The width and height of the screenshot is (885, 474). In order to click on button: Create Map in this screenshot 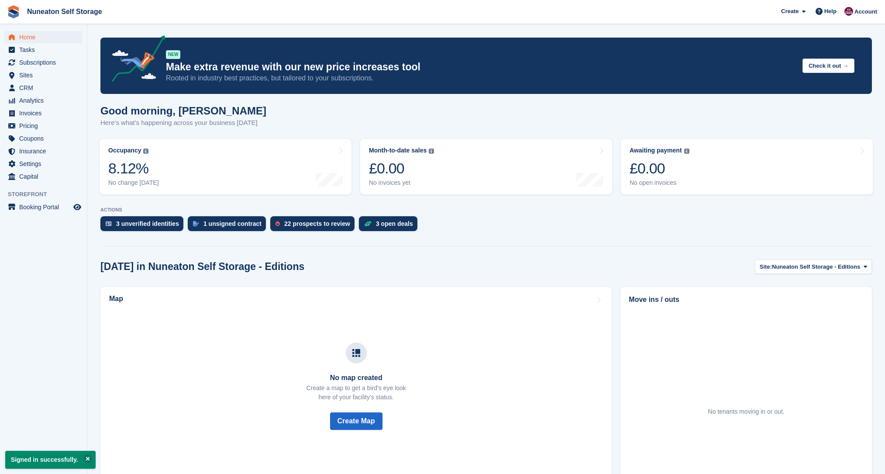, I will do `click(356, 421)`.